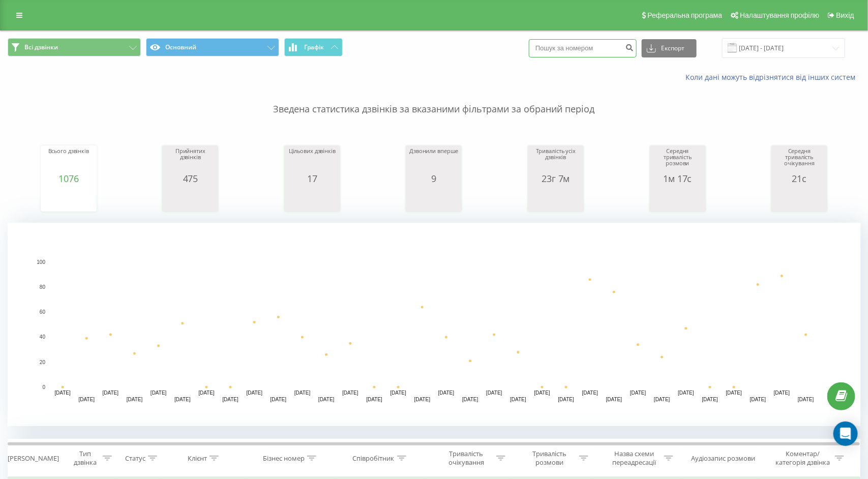 This screenshot has height=479, width=868. I want to click on div: Співробітник, so click(374, 458).